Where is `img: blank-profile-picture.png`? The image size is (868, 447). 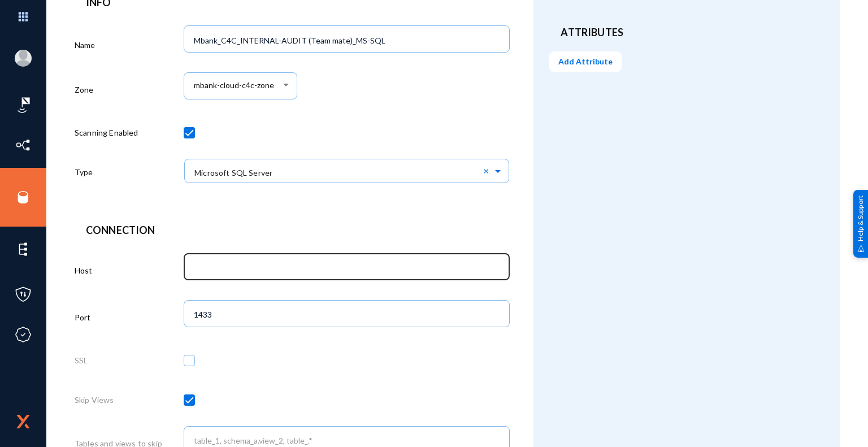
img: blank-profile-picture.png is located at coordinates (23, 58).